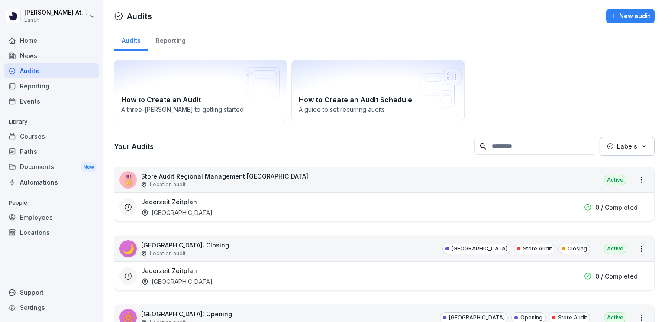 The image size is (665, 322). Describe the element at coordinates (89, 167) in the screenshot. I see `div: New` at that location.